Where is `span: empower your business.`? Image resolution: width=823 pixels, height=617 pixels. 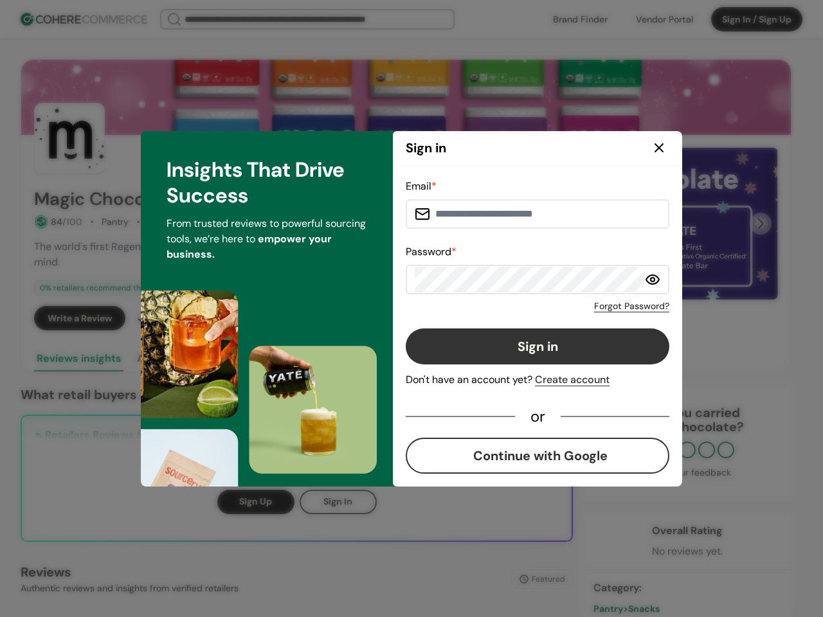 span: empower your business. is located at coordinates (249, 246).